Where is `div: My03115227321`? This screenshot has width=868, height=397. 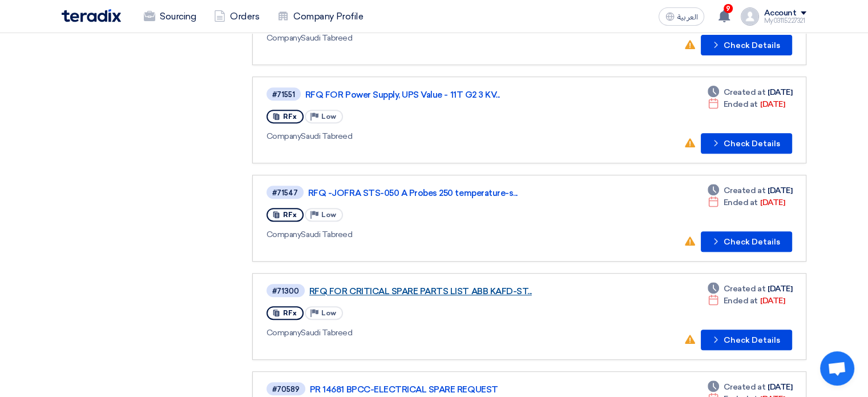
div: My03115227321 is located at coordinates (785, 20).